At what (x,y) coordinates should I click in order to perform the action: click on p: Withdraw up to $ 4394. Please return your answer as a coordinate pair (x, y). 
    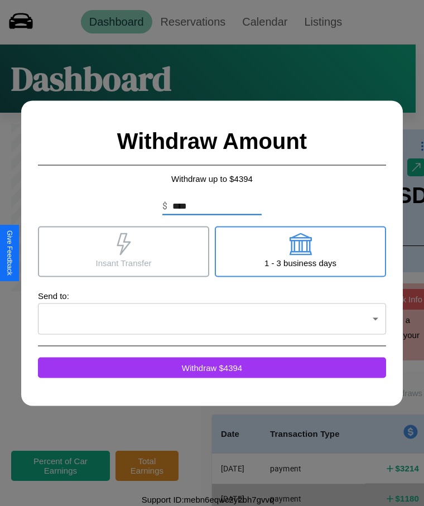
    Looking at the image, I should click on (212, 178).